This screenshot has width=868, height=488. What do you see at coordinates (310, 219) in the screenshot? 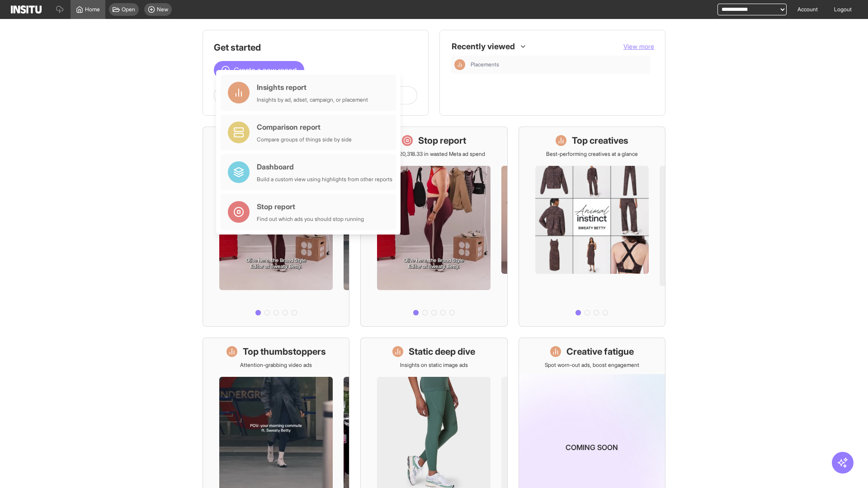
I see `div: Find out which ads you should stop running` at bounding box center [310, 219].